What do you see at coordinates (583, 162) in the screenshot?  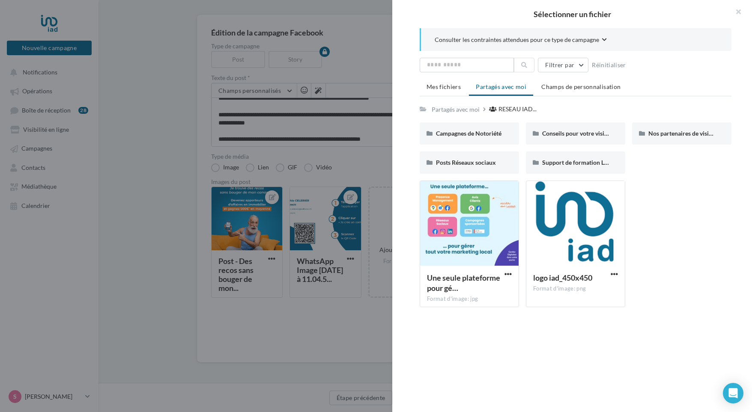 I see `span: Support de formation Localads` at bounding box center [583, 162].